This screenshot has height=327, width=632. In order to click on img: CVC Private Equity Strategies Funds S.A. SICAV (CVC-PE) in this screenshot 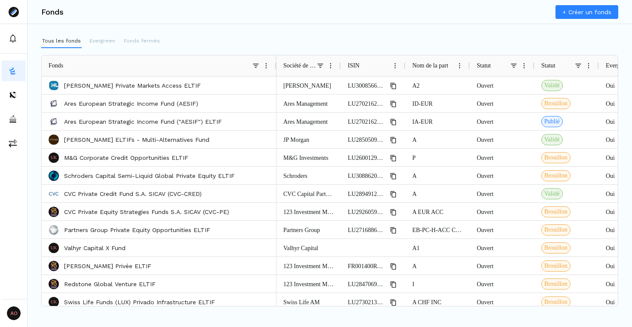, I will do `click(54, 212)`.